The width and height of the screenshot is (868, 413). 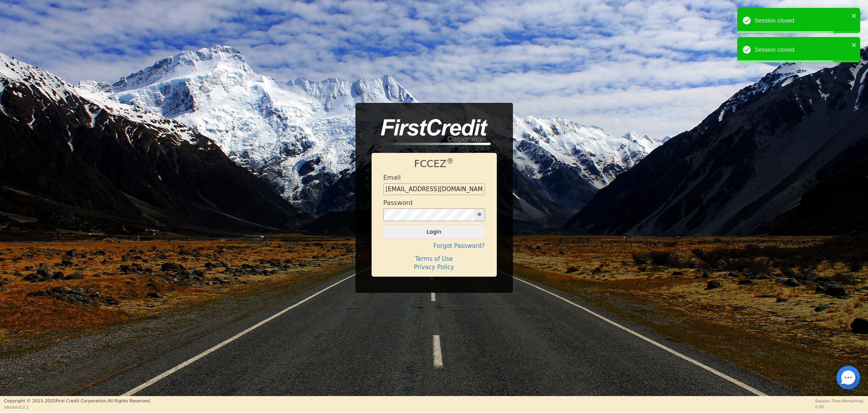 I want to click on h1: FCCEZ, so click(x=434, y=164).